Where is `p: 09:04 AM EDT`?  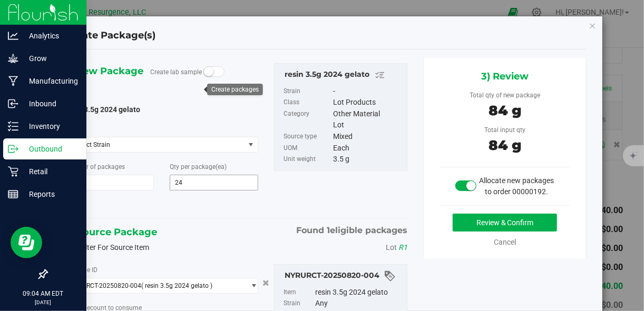 p: 09:04 AM EDT is located at coordinates (43, 294).